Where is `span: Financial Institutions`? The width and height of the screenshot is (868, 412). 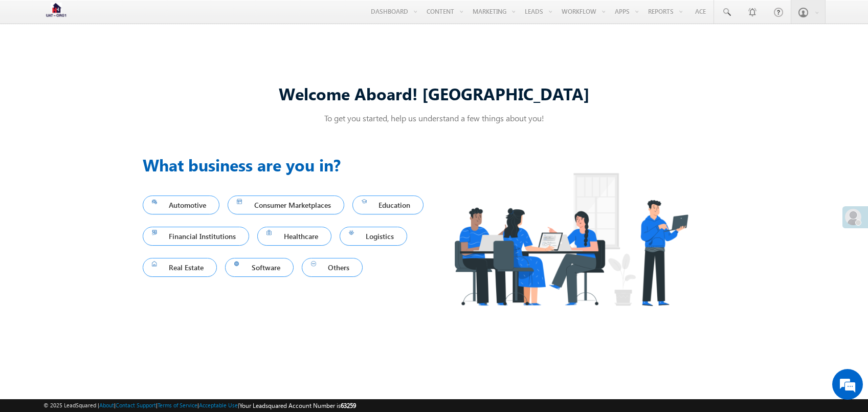
span: Financial Institutions is located at coordinates (196, 236).